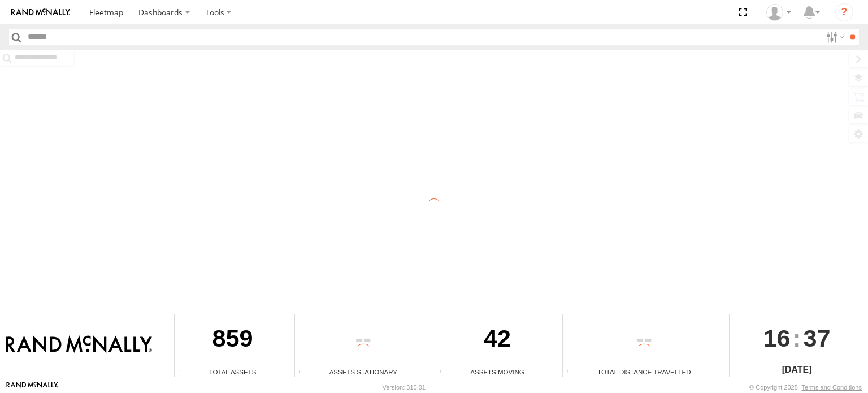  I want to click on div: Assets Moving, so click(498, 371).